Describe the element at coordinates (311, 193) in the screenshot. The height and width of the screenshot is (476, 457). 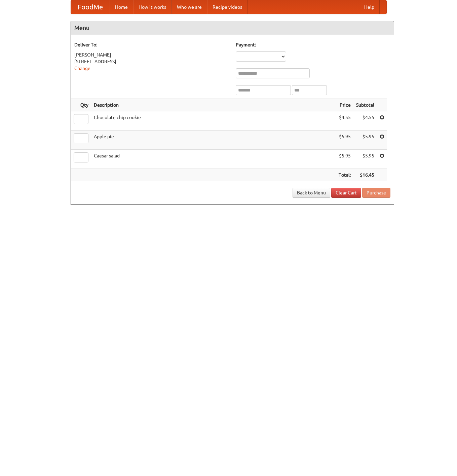
I see `a: Back to Menu` at that location.